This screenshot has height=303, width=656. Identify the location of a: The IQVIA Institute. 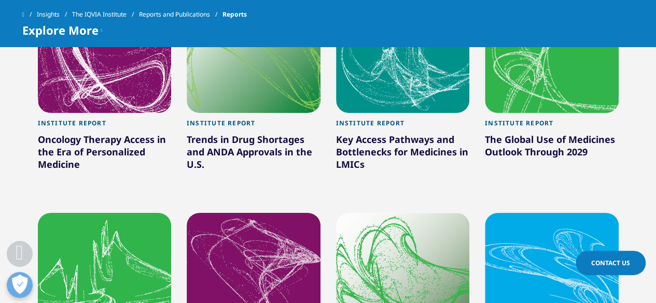
(105, 15).